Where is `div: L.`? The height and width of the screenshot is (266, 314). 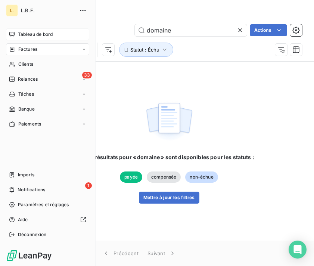 div: L. is located at coordinates (12, 10).